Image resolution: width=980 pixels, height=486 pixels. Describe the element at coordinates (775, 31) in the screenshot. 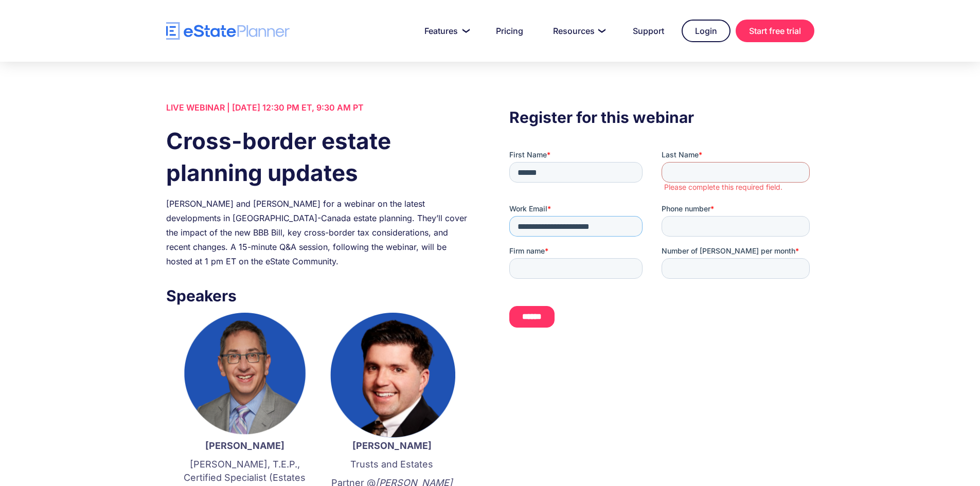

I see `a: Start free trial` at that location.